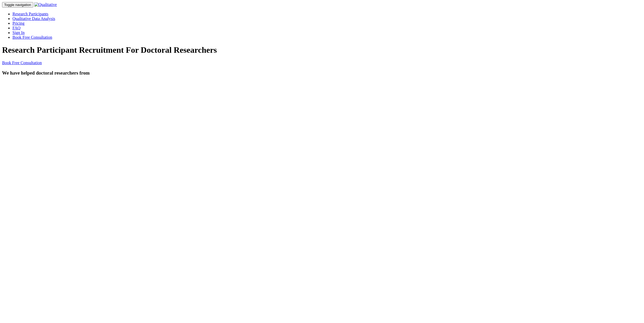 The width and height of the screenshot is (644, 323). What do you see at coordinates (322, 73) in the screenshot?
I see `h3: We have helped doctoral researchers from` at bounding box center [322, 73].